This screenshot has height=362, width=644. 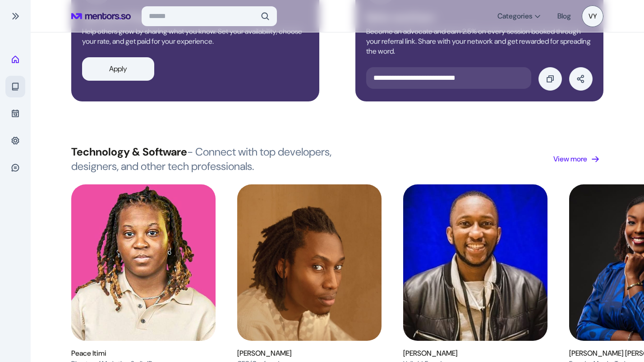 I want to click on span: VY, so click(x=592, y=16).